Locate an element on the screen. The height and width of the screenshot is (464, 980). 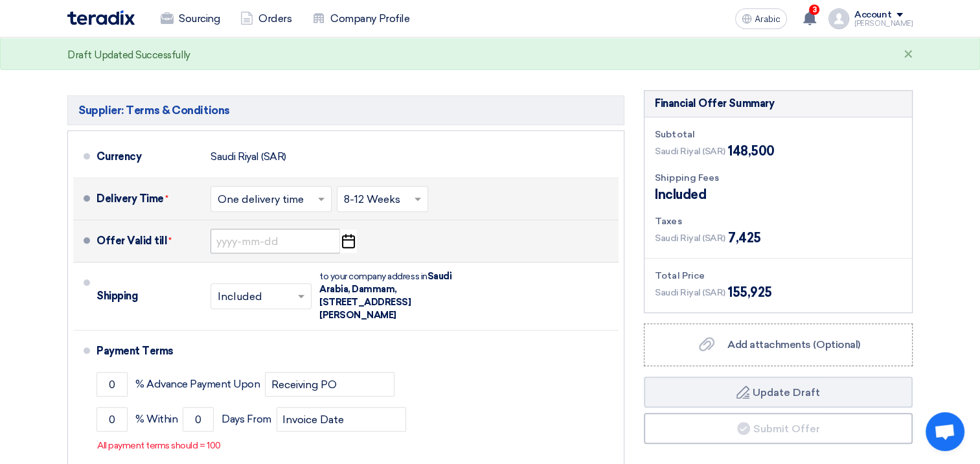
font: Submit Offer is located at coordinates (786, 428).